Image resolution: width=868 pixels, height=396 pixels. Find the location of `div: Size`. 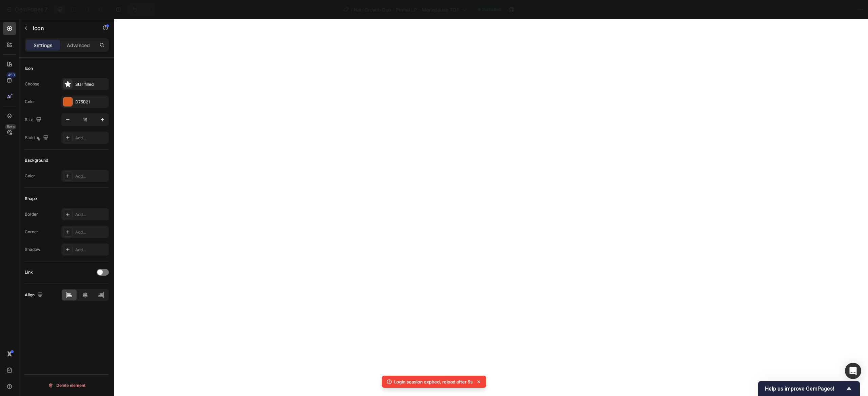

div: Size is located at coordinates (33, 120).